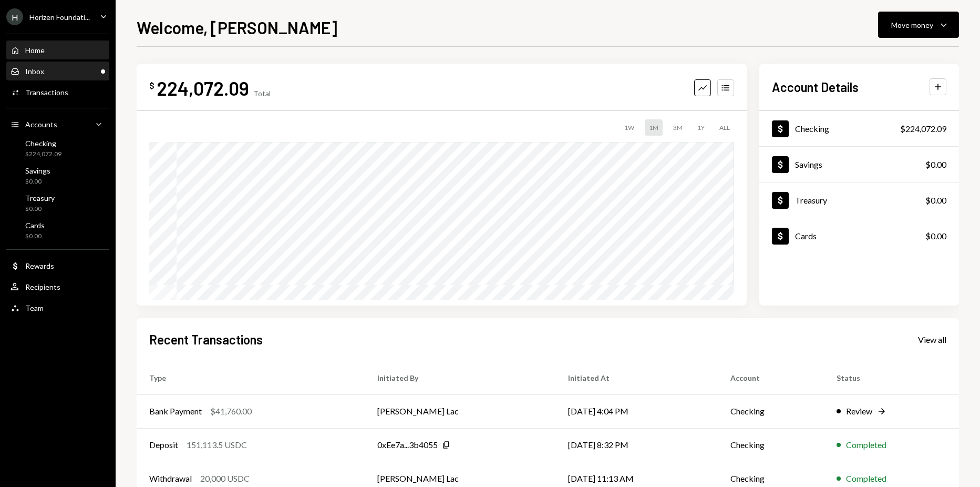 This screenshot has height=487, width=980. What do you see at coordinates (460, 378) in the screenshot?
I see `th: Initiated By` at bounding box center [460, 378].